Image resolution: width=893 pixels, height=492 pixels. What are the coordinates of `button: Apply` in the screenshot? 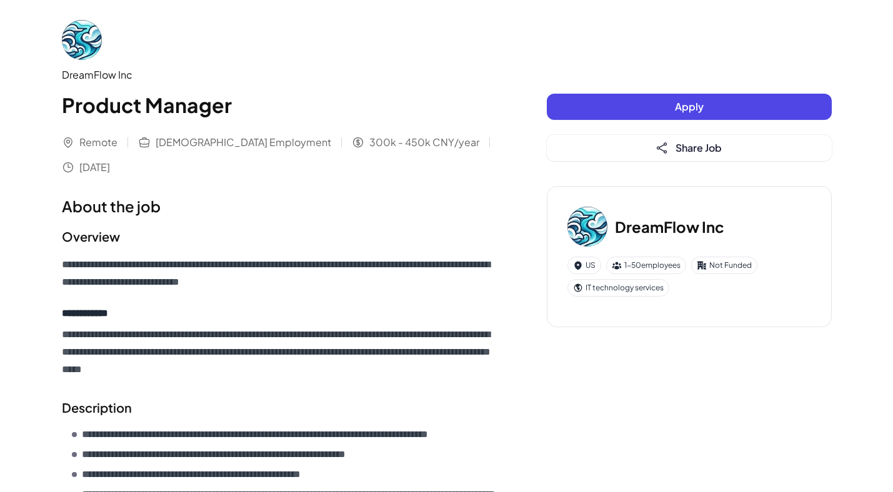 It's located at (689, 107).